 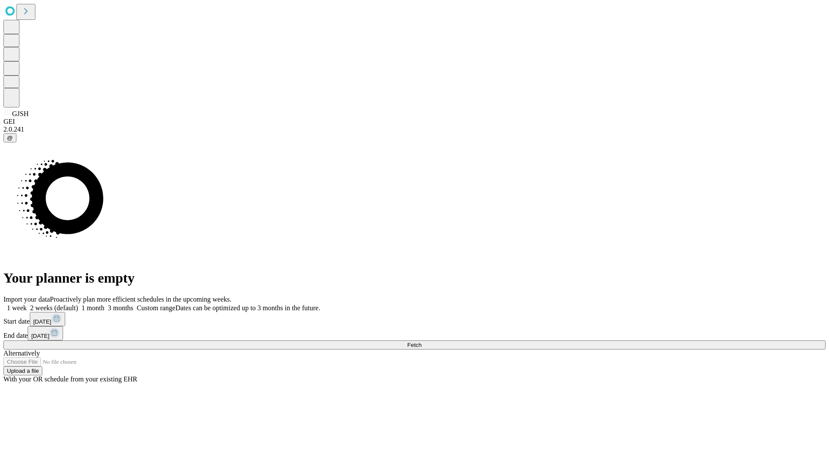 What do you see at coordinates (247, 308) in the screenshot?
I see `span: Dates can be optimized up to 3 months in the future.` at bounding box center [247, 308].